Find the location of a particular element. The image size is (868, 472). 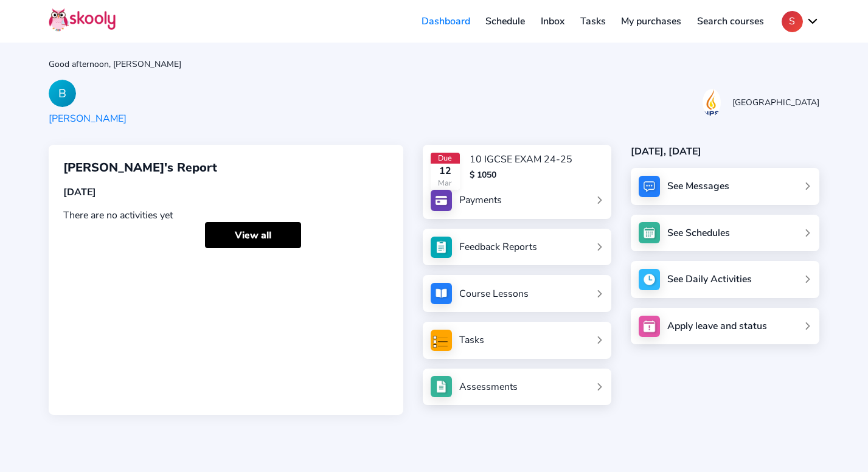

img: payments.jpg is located at coordinates (441, 200).